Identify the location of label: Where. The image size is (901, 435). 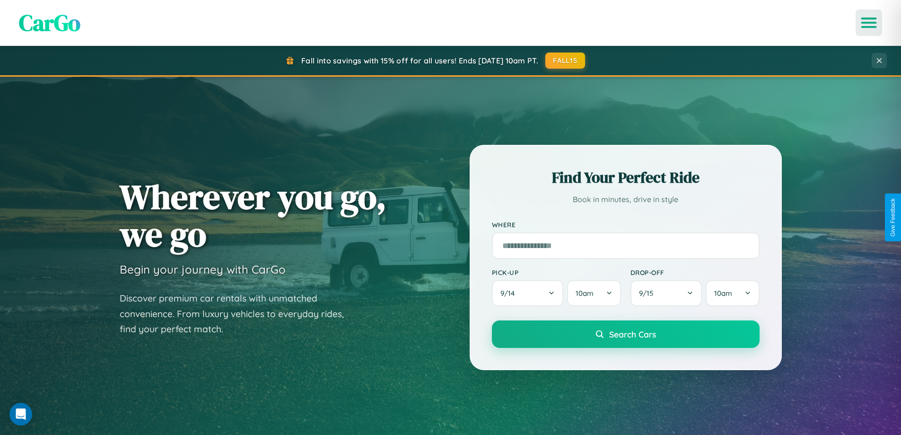
(626, 224).